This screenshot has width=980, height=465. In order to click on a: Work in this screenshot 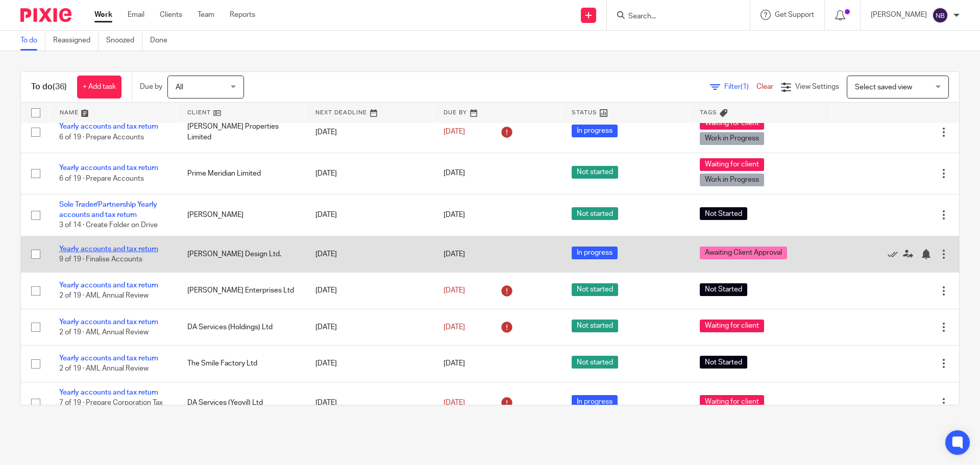, I will do `click(103, 15)`.